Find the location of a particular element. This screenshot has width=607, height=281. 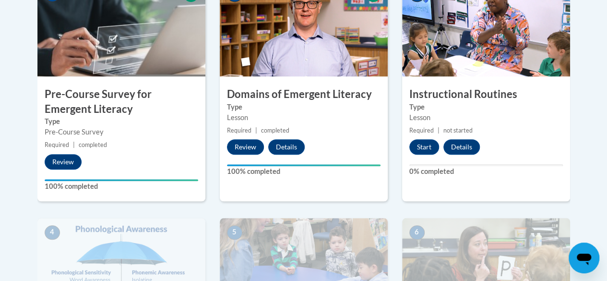

button: Start is located at coordinates (424, 147).